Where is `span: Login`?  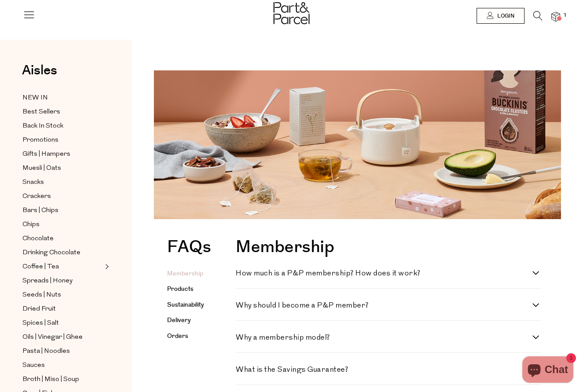 span: Login is located at coordinates (505, 16).